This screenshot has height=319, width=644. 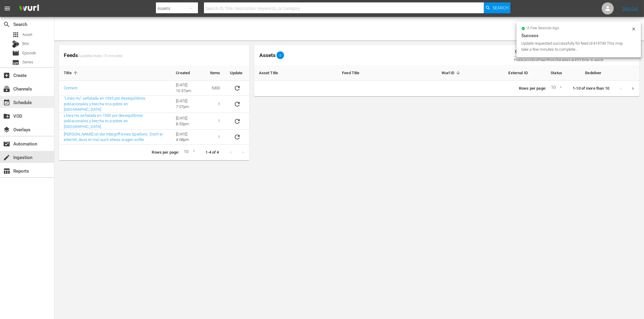 I want to click on th: Items, so click(x=215, y=73).